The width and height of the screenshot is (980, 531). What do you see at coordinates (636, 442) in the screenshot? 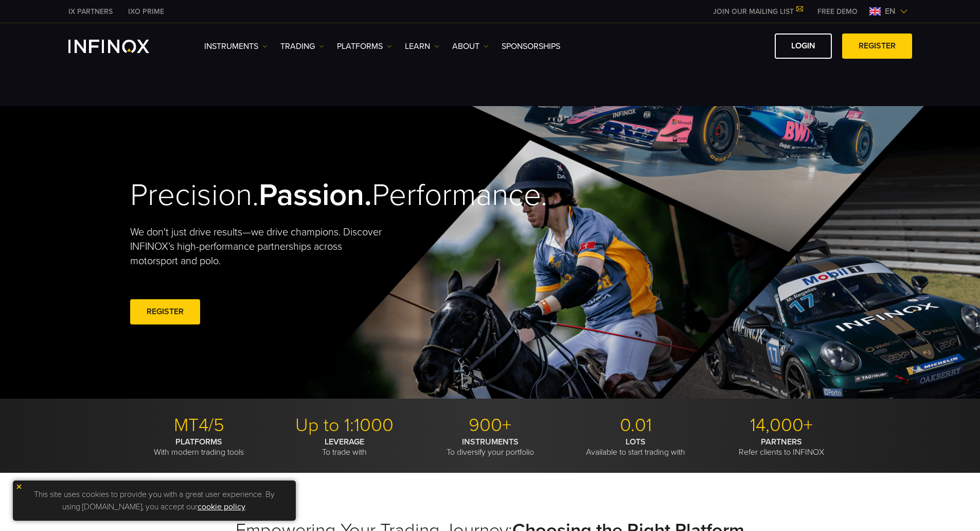
I see `strong: LOTS` at bounding box center [636, 442].